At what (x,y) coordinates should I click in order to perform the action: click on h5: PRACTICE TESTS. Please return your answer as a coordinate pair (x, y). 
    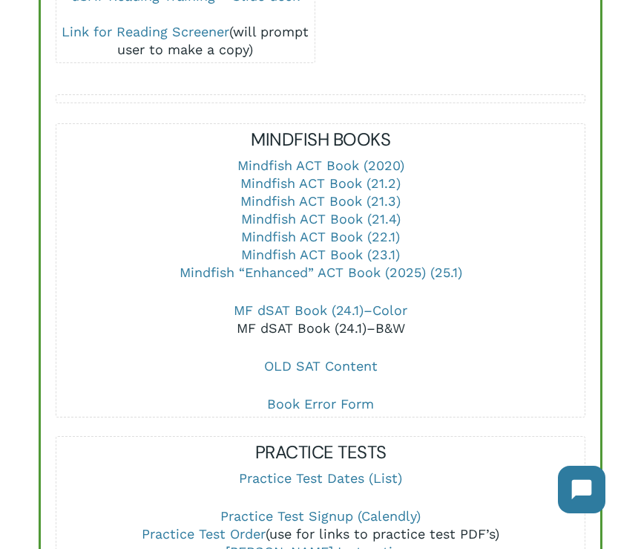
    Looking at the image, I should click on (321, 452).